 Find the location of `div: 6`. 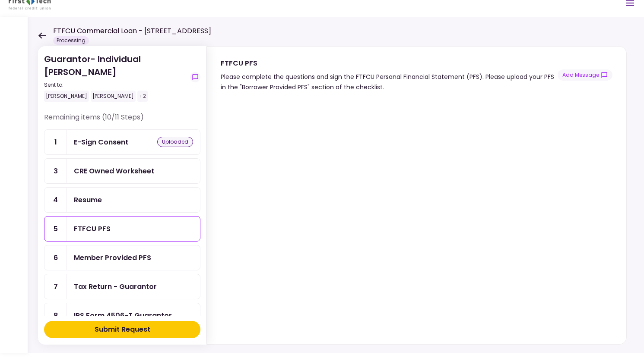

div: 6 is located at coordinates (56, 258).